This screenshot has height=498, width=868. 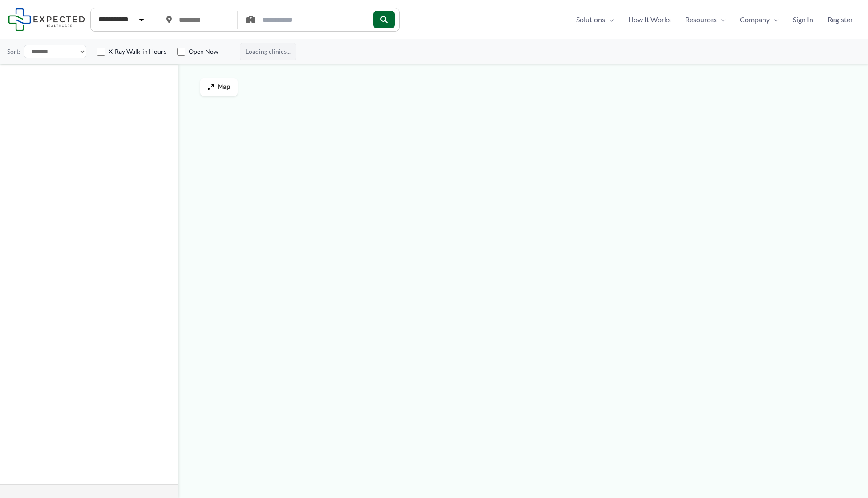 What do you see at coordinates (840, 19) in the screenshot?
I see `span: Register` at bounding box center [840, 19].